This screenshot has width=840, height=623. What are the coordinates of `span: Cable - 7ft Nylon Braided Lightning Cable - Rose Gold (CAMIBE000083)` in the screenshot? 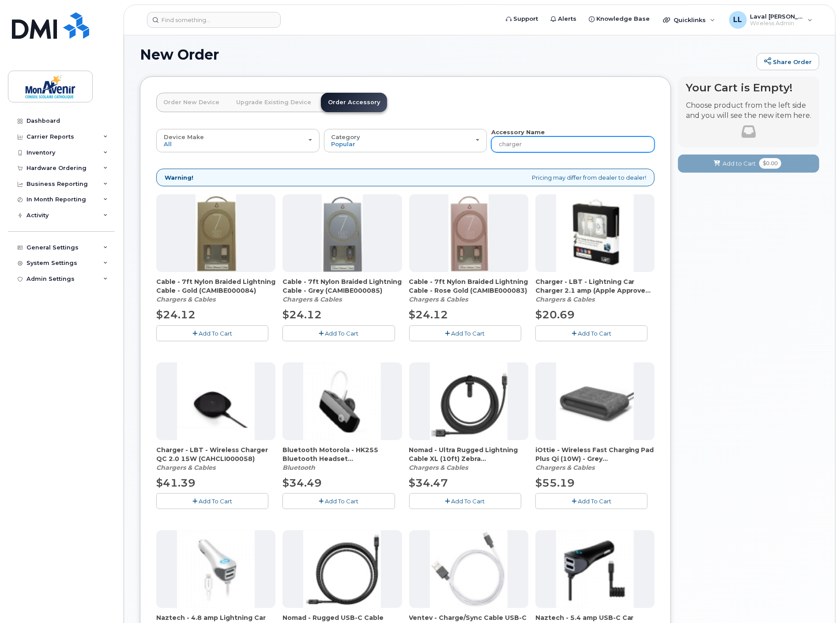 It's located at (469, 287).